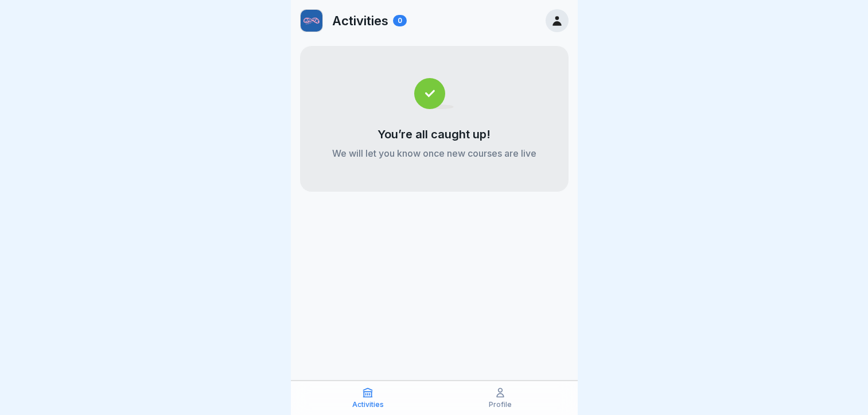 The width and height of the screenshot is (868, 415). What do you see at coordinates (434, 135) in the screenshot?
I see `p: You’re all caught up!` at bounding box center [434, 135].